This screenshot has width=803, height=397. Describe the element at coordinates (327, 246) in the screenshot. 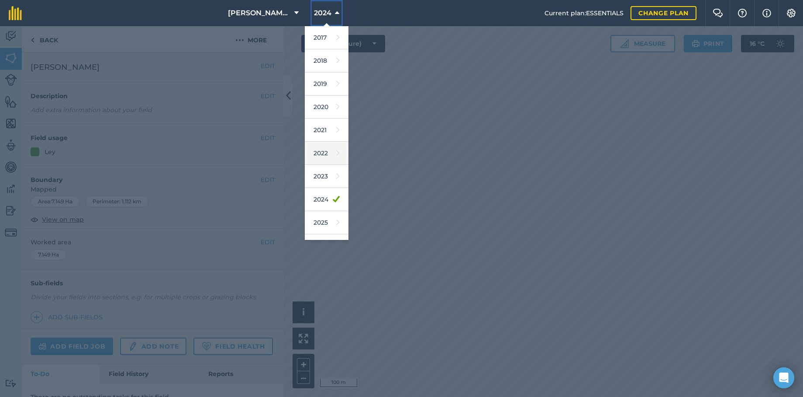

I see `a: 2026` at that location.